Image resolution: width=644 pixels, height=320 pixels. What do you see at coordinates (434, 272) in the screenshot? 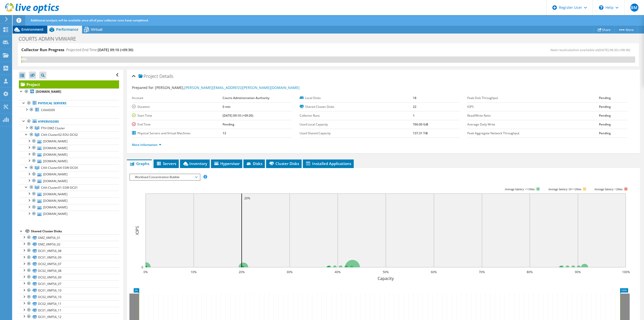
I see `text: 60%` at bounding box center [434, 272].